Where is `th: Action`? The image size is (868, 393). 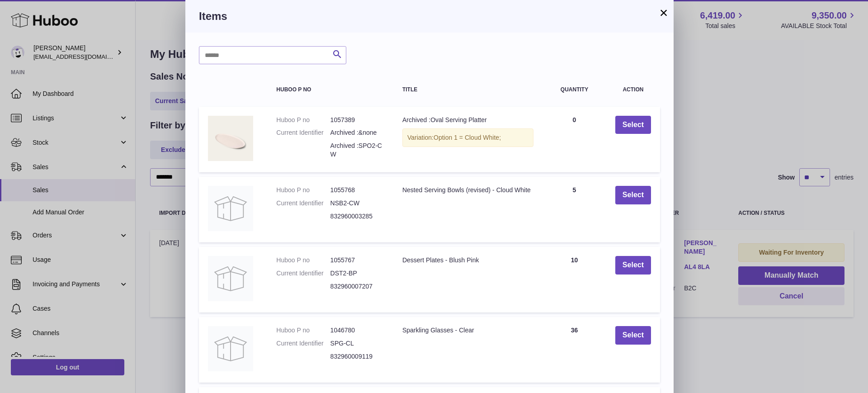 th: Action is located at coordinates (633, 89).